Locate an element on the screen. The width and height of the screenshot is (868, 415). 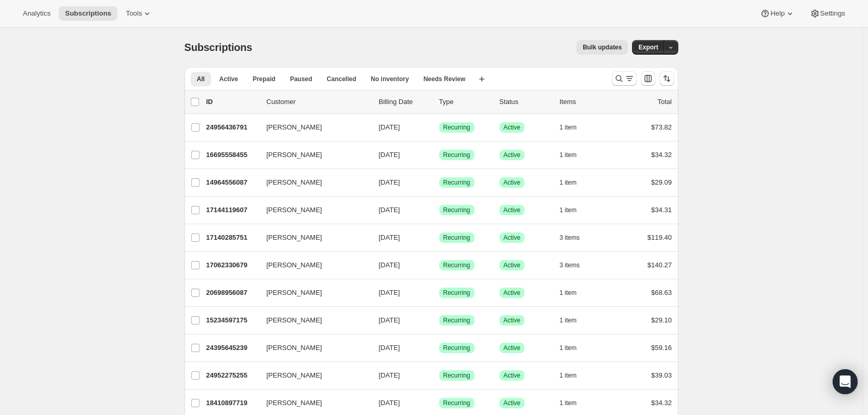
p: 16695558455 is located at coordinates (233, 155).